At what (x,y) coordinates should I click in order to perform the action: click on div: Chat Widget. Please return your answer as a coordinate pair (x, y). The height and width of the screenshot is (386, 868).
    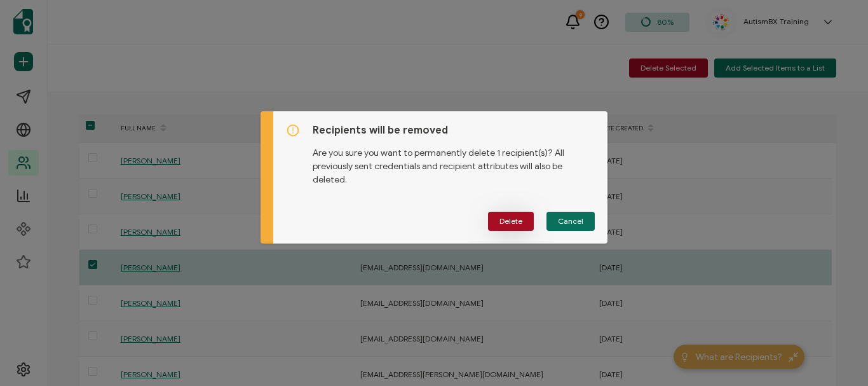
    Looking at the image, I should click on (837, 356).